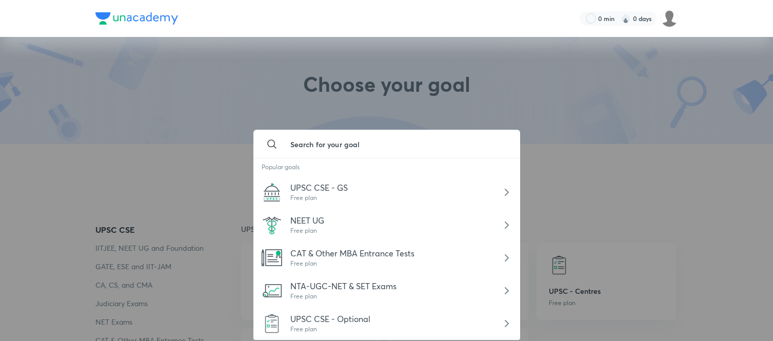  I want to click on input: Search for your goal, so click(397, 144).